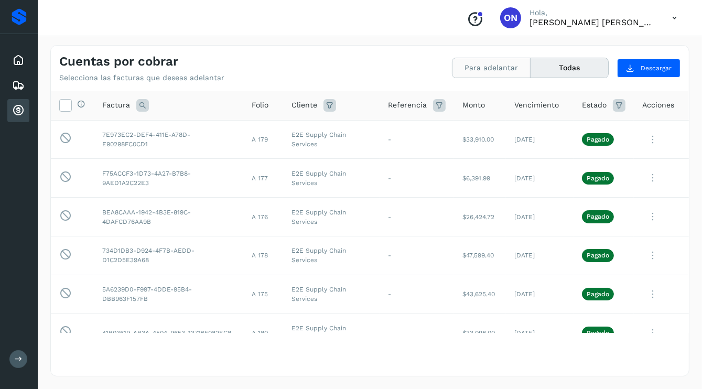 The image size is (702, 389). I want to click on h4: Cuentas por cobrar, so click(118, 61).